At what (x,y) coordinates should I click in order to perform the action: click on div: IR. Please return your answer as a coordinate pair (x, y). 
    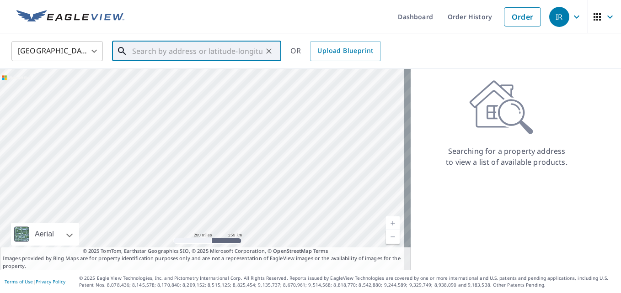
    Looking at the image, I should click on (559, 17).